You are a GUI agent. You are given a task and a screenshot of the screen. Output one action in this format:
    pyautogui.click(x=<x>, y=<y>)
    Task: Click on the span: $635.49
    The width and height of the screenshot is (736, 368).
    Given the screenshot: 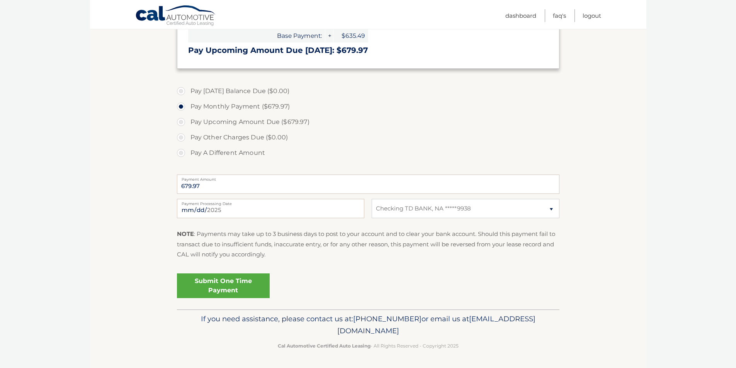 What is the action you would take?
    pyautogui.click(x=351, y=36)
    